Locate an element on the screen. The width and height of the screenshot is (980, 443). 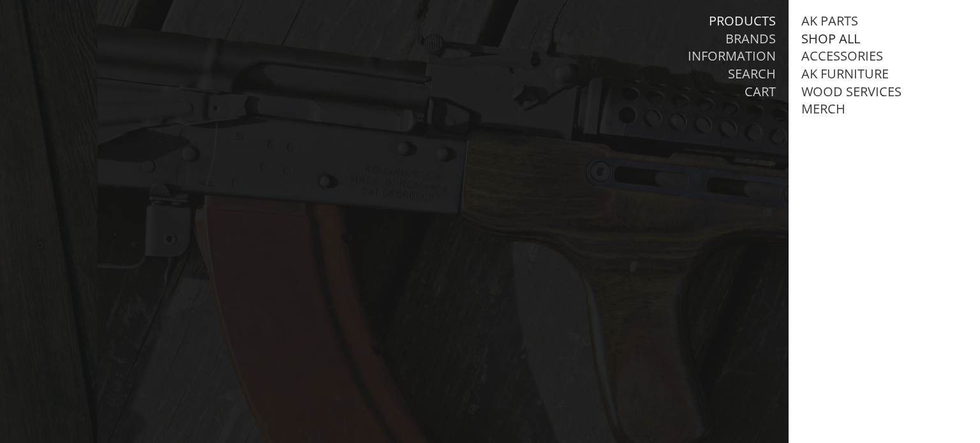
a: Accessories is located at coordinates (842, 56).